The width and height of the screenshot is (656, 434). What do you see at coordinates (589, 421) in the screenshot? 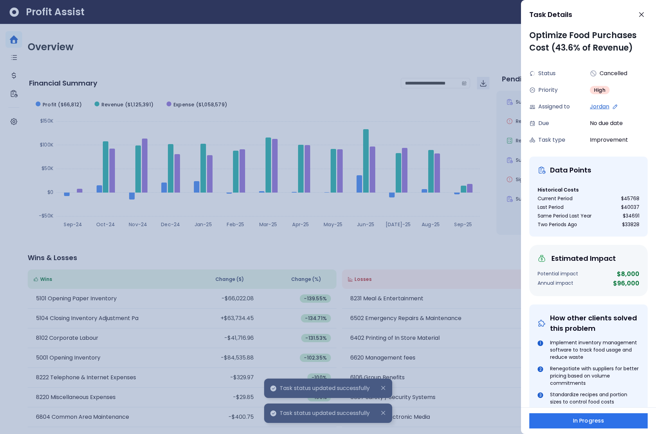
I see `span: In Progress` at bounding box center [589, 421].